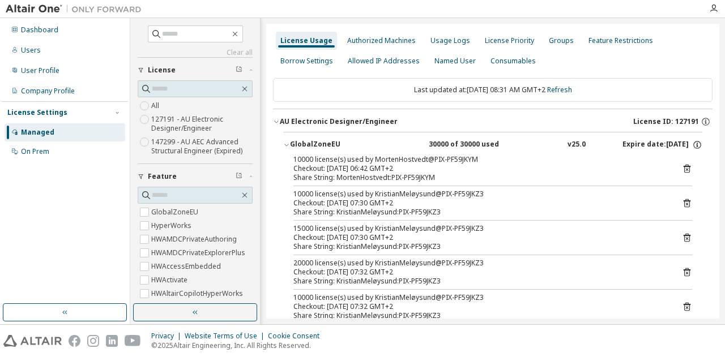 The width and height of the screenshot is (725, 357). I want to click on span: License ID: 127191, so click(666, 122).